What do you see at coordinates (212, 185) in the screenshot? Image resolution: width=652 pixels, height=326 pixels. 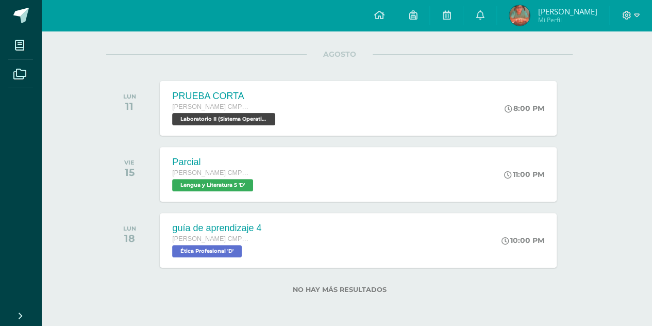 I see `span: Lengua y Literatura 5 'D'` at bounding box center [212, 185].